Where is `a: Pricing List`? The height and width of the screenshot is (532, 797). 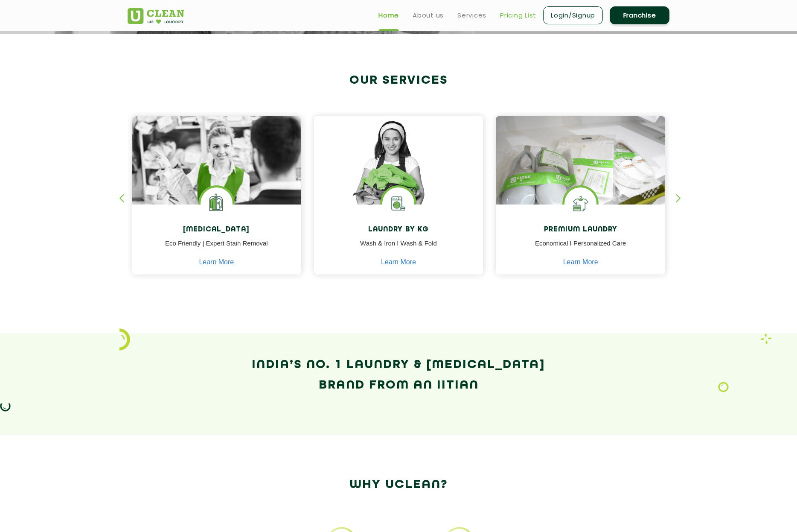 a: Pricing List is located at coordinates (518, 15).